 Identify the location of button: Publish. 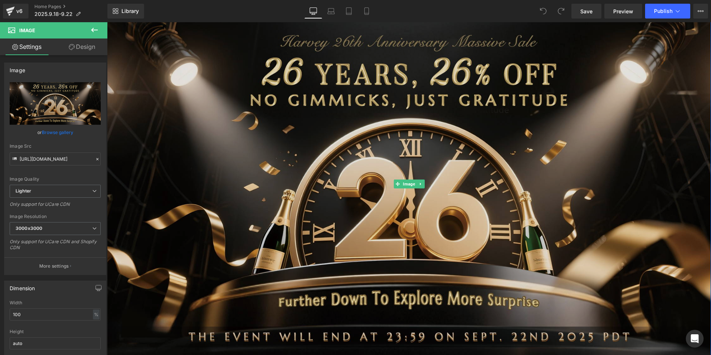
(667, 11).